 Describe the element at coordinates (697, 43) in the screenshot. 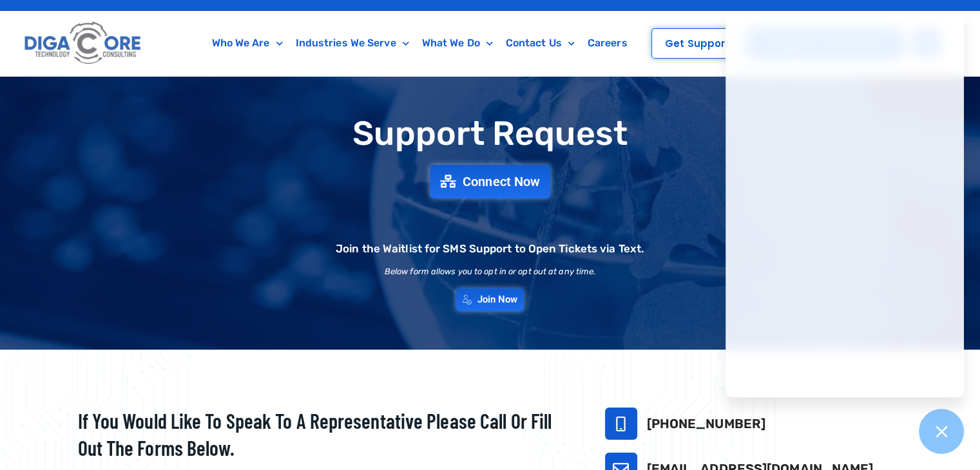

I see `span: Get Support` at that location.